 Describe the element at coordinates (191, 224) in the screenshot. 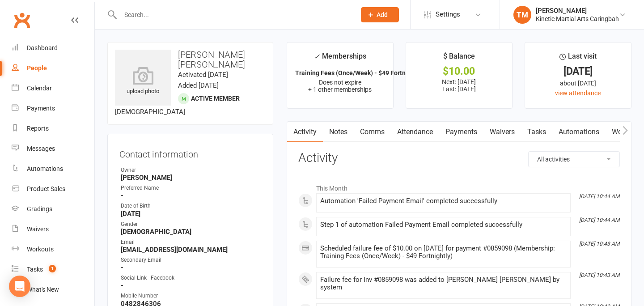

I see `div: Gender` at that location.